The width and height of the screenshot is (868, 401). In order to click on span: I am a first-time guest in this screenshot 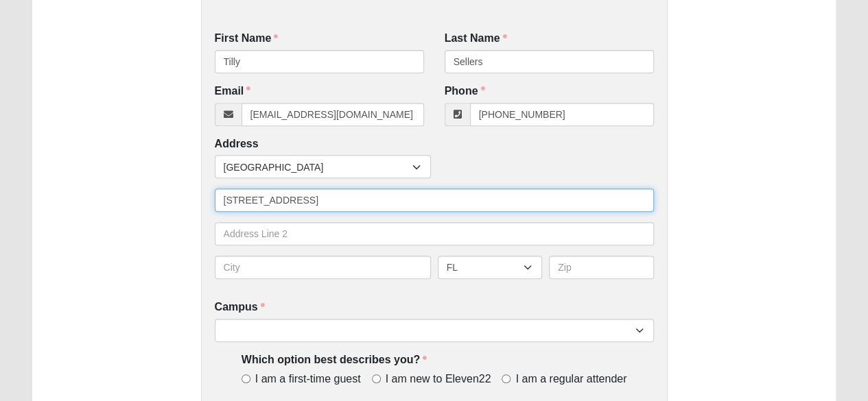, I will do `click(308, 379)`.